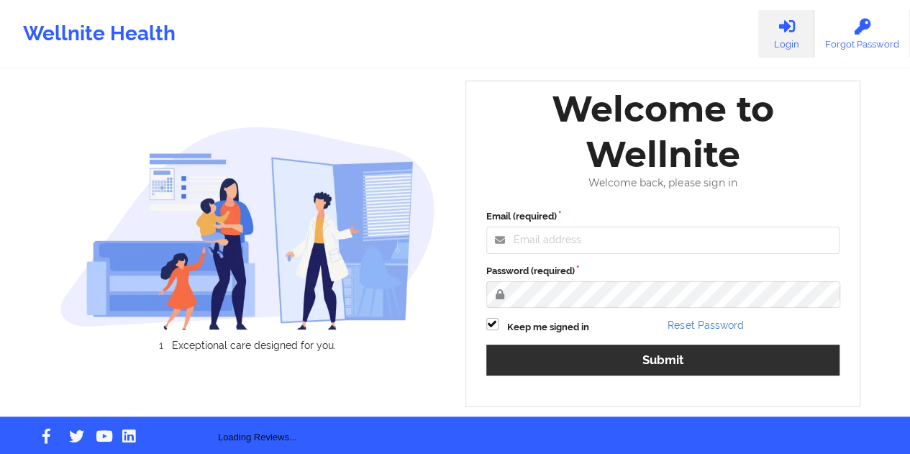 The image size is (910, 454). What do you see at coordinates (548, 327) in the screenshot?
I see `label: Keep me signed in` at bounding box center [548, 327].